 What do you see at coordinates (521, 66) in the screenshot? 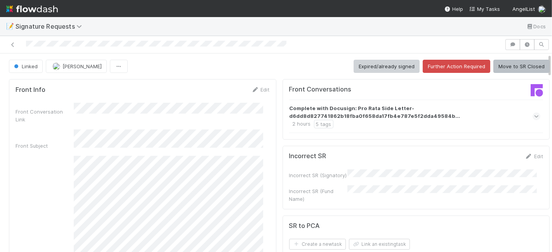
I see `button: Move to SR Closed` at bounding box center [521, 66].